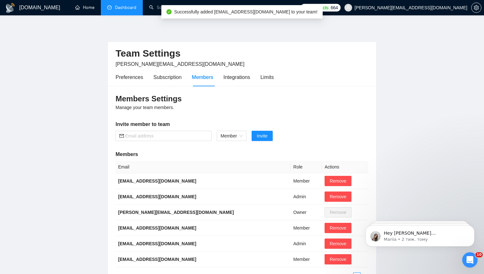  I want to click on h5: Invite member to team, so click(242, 124).